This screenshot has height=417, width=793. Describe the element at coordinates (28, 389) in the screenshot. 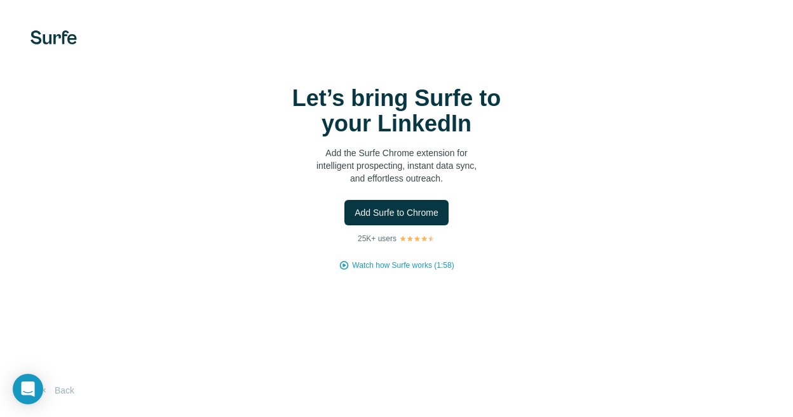

I see `div: Open Intercom Messenger` at that location.